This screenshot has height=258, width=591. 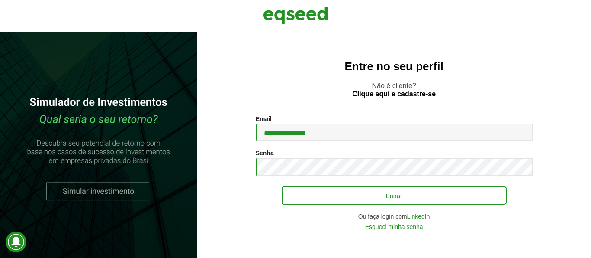 What do you see at coordinates (394, 94) in the screenshot?
I see `a: Clique aqui e cadastre-se` at bounding box center [394, 94].